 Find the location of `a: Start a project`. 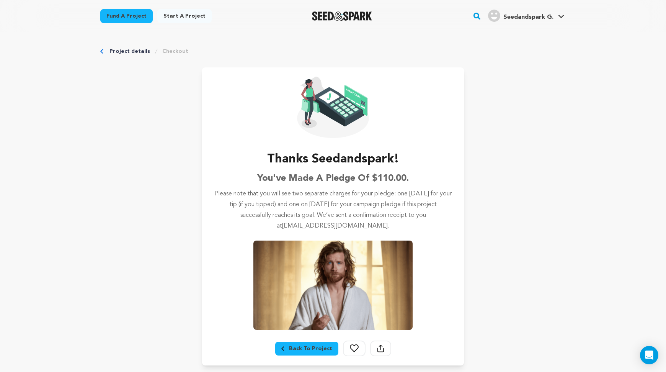

a: Start a project is located at coordinates (185, 16).